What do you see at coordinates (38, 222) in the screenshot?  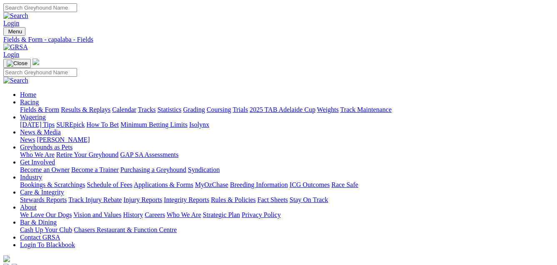 I see `a: Bar & Dining` at bounding box center [38, 222].